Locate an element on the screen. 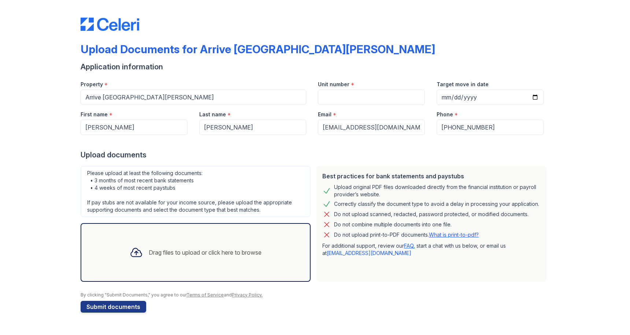  p: For additional support, review our , start a chat with us below, or email us at is located at coordinates (432, 249).